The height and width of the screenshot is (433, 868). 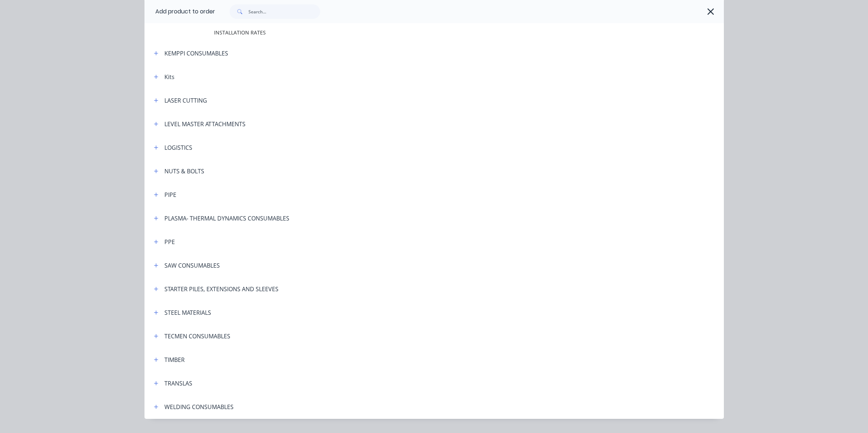 What do you see at coordinates (184, 171) in the screenshot?
I see `div: NUTS & BOLTS` at bounding box center [184, 171].